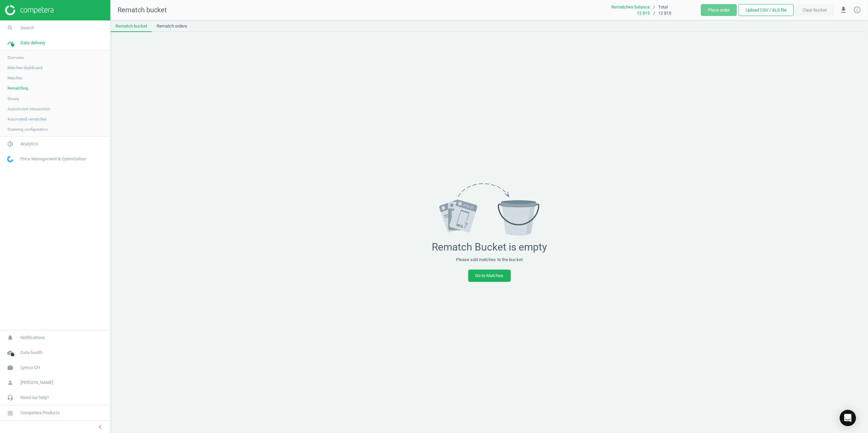  I want to click on div: Total, so click(679, 7).